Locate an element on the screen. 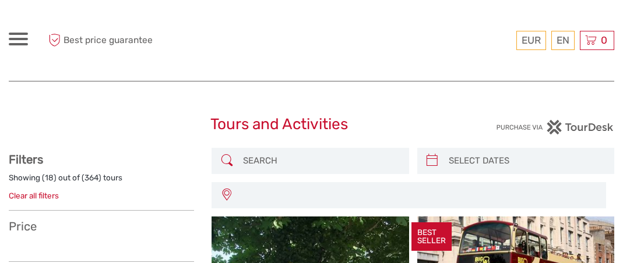  input: SEARCH is located at coordinates (321, 161).